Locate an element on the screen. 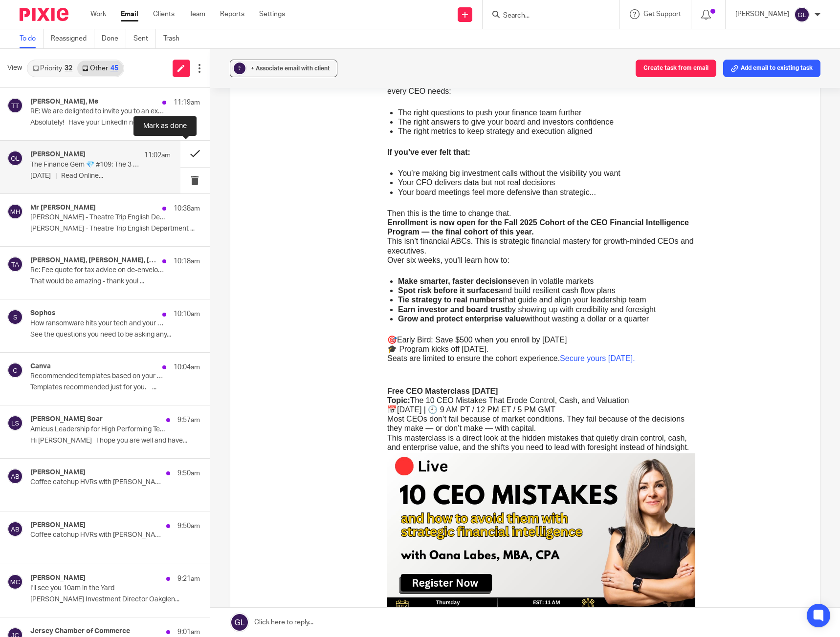 This screenshot has width=840, height=637. p: Recommended templates based on your search is located at coordinates (97, 376).